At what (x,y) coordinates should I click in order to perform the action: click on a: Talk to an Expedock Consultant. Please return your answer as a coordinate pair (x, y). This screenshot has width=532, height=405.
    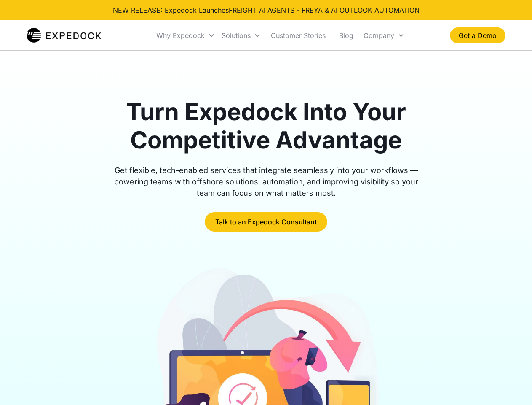
    Looking at the image, I should click on (266, 222).